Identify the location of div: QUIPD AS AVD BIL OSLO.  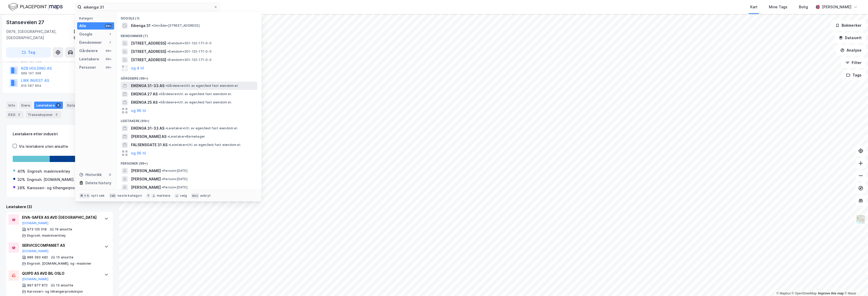
(60, 274).